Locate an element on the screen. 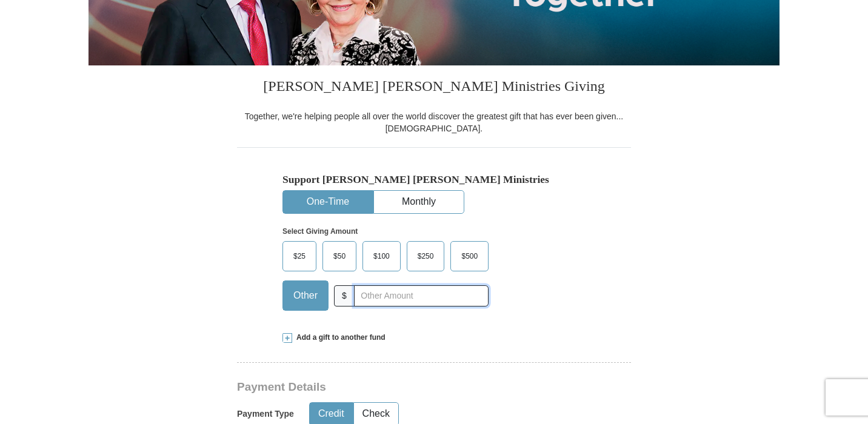 The image size is (868, 424). button: One-Time is located at coordinates (328, 202).